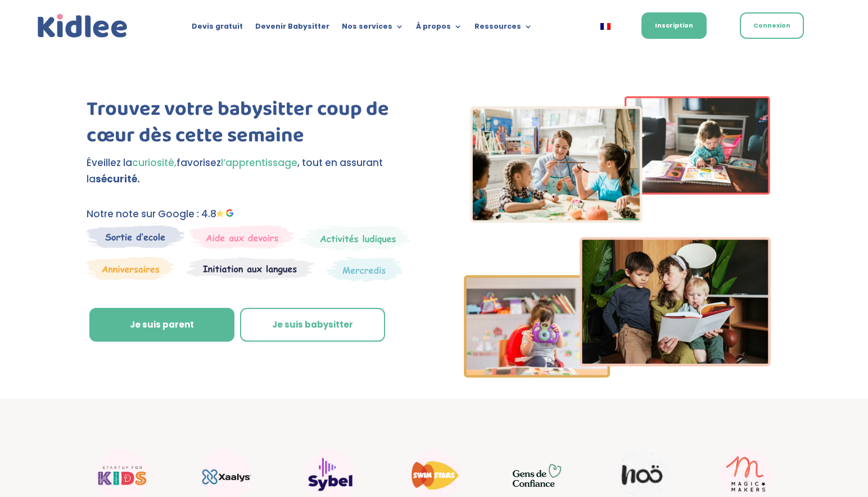  What do you see at coordinates (162, 324) in the screenshot?
I see `a: Je suis parent` at bounding box center [162, 324].